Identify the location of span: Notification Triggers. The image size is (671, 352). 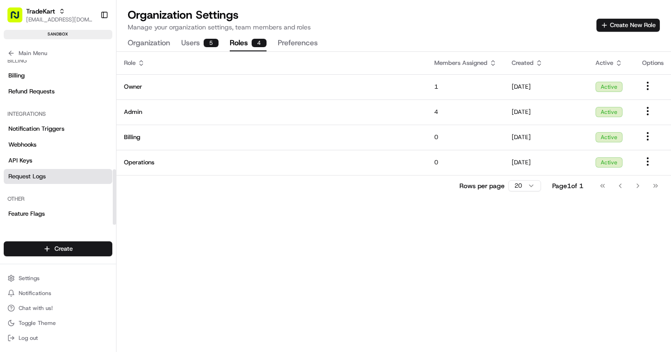
(36, 129).